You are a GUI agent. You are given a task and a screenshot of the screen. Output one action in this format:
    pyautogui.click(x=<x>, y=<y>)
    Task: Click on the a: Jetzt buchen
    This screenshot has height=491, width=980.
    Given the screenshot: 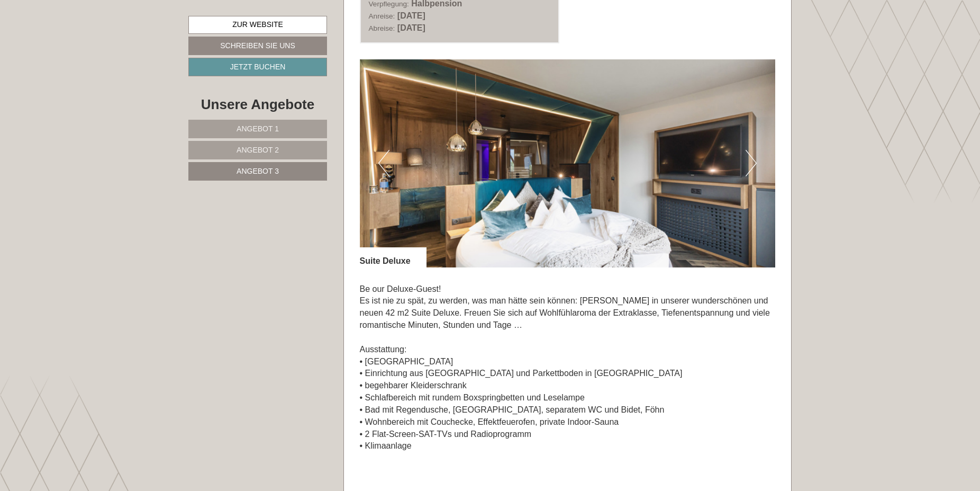 What is the action you would take?
    pyautogui.click(x=257, y=67)
    